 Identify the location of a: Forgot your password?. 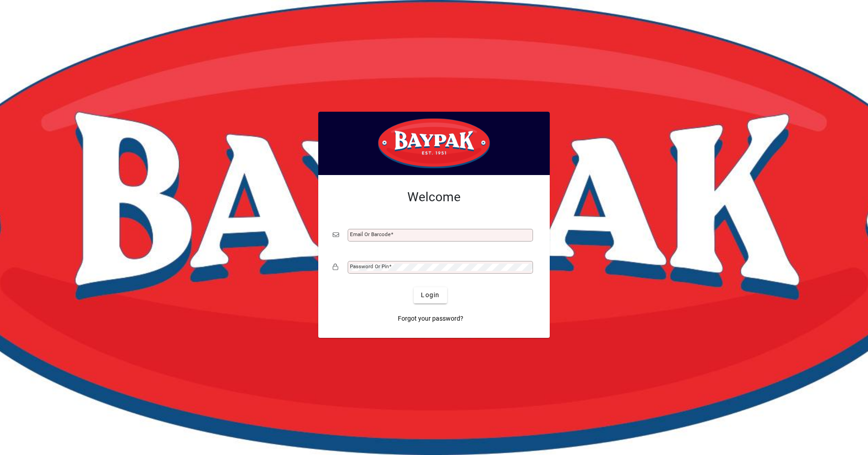
(431, 319).